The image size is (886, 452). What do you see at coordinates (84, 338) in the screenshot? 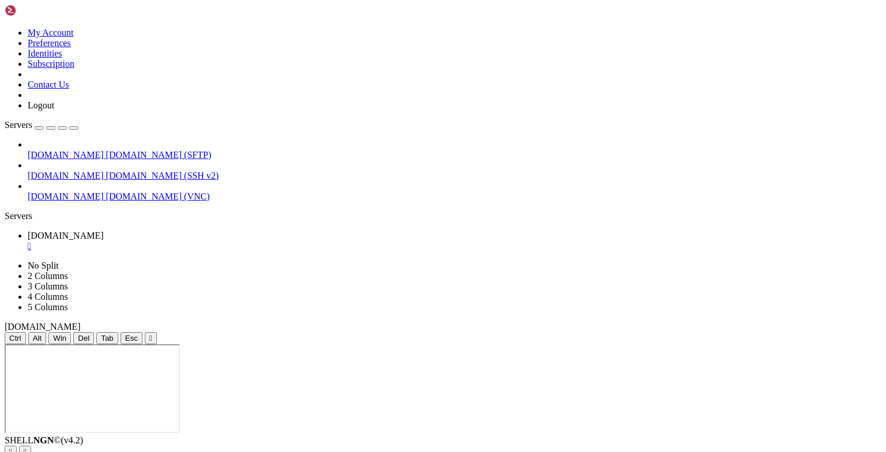
I see `span: Del` at bounding box center [84, 338].